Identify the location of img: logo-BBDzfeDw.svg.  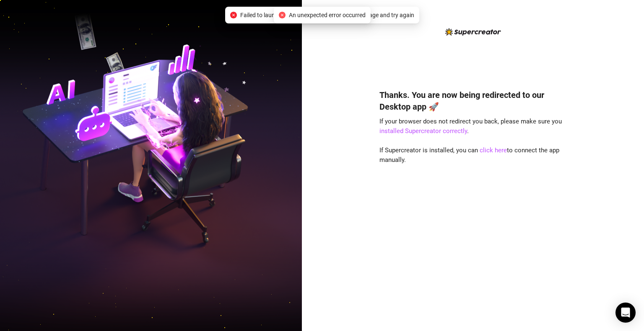
(473, 32).